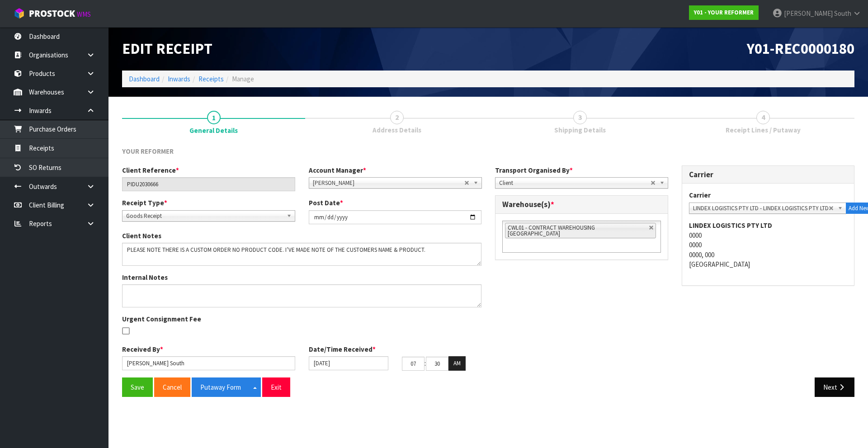  I want to click on span: Y01-REC0000180, so click(801, 48).